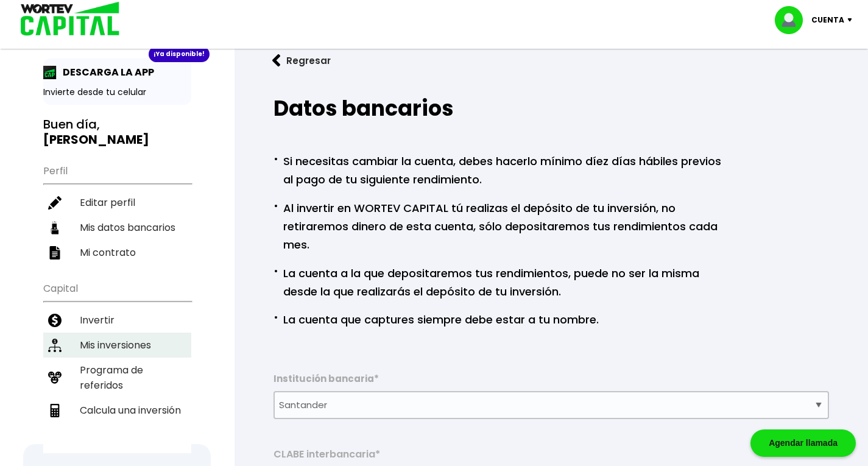  What do you see at coordinates (117, 410) in the screenshot?
I see `li: Calcula una inversión` at bounding box center [117, 410].